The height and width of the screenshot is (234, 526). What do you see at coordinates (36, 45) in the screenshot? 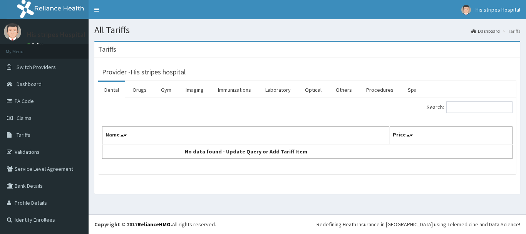
I see `a: Online` at bounding box center [36, 45].